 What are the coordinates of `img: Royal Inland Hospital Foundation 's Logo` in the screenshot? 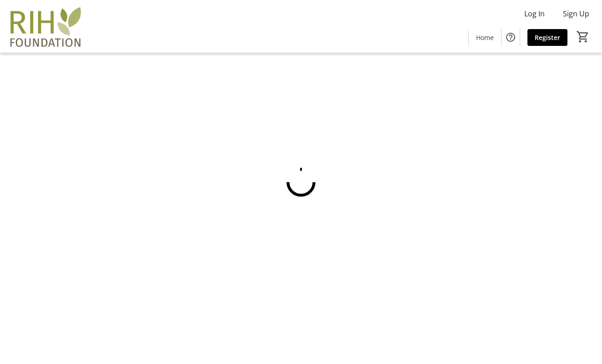 It's located at (46, 27).